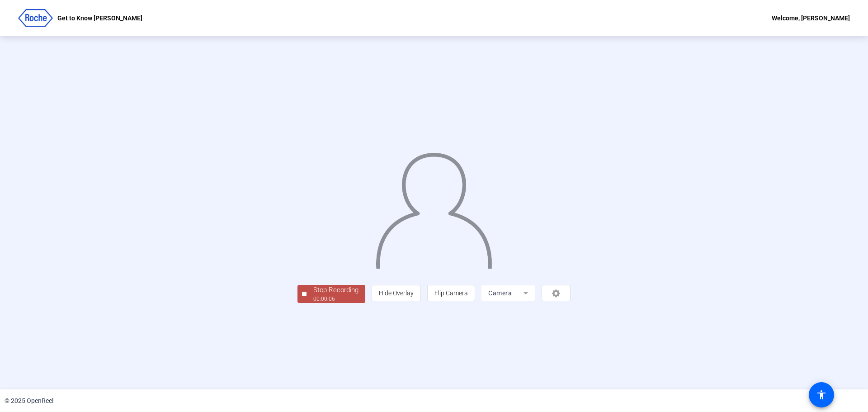 The height and width of the screenshot is (412, 868). I want to click on div: Stop Recording, so click(336, 290).